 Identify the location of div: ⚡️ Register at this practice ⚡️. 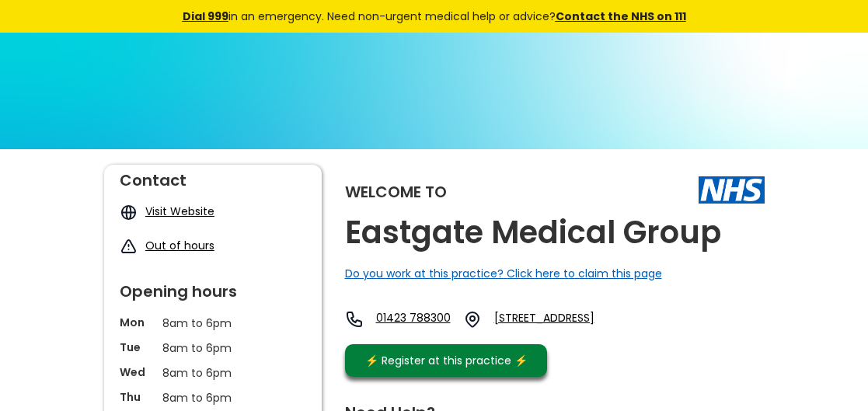
(447, 360).